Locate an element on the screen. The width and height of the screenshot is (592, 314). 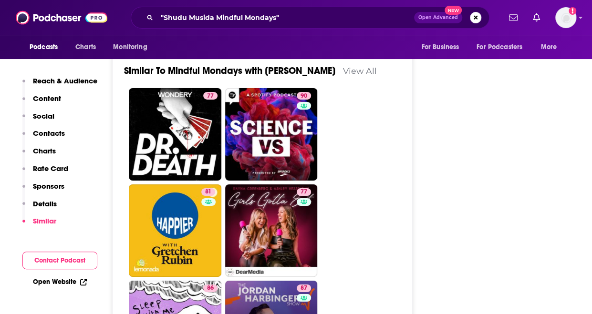
p: Rate Card is located at coordinates (51, 168).